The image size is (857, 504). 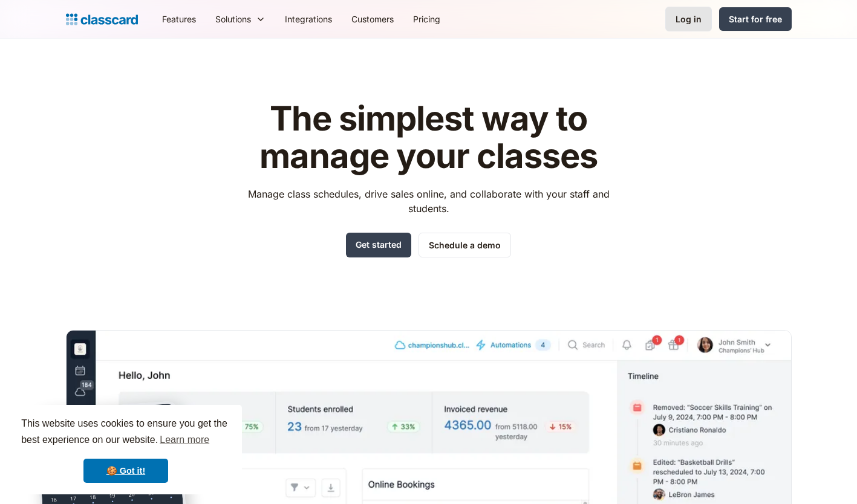 I want to click on a: Start for free, so click(x=756, y=19).